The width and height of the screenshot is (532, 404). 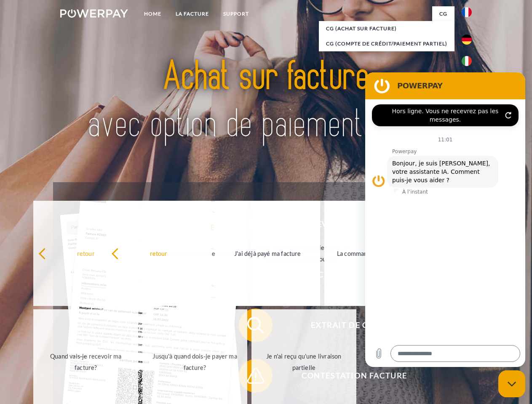 I want to click on div: La commande a été renvoyée, so click(x=376, y=253).